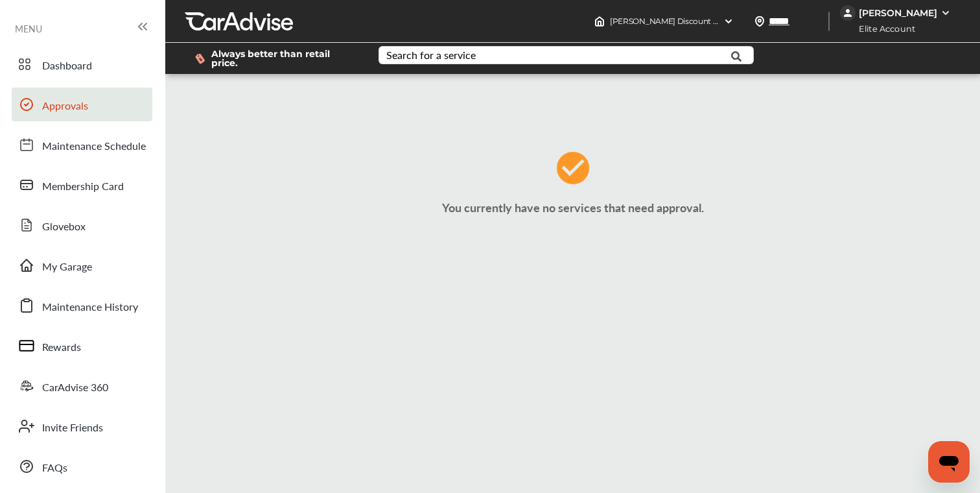  I want to click on img: header-home-logo.8d720a4f.svg, so click(599, 21).